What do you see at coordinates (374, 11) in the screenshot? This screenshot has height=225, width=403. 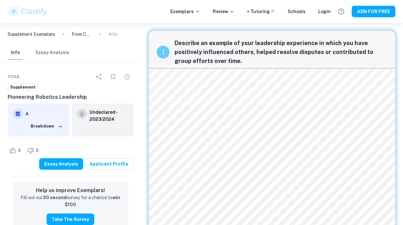 I see `button: JOIN FOR FREE` at bounding box center [374, 11].